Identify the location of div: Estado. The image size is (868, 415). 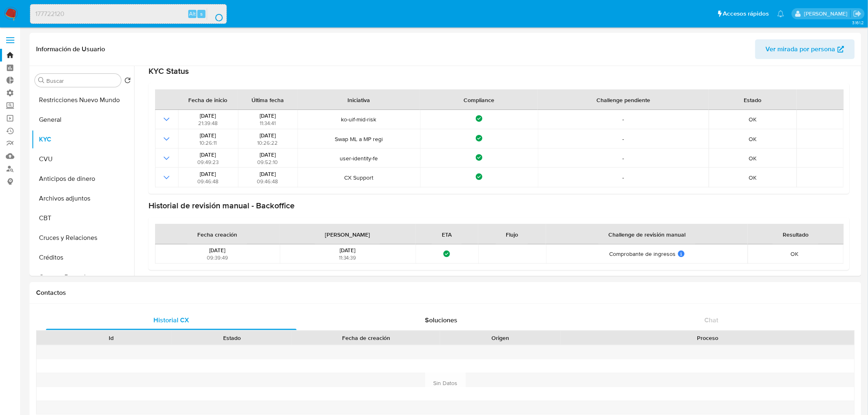
(232, 338).